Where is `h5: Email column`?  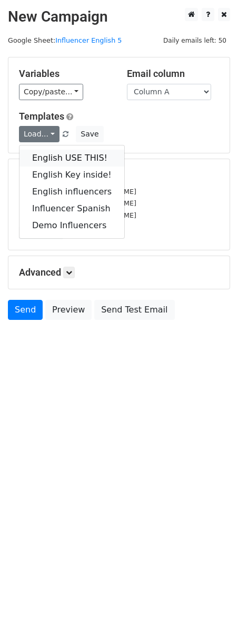 h5: Email column is located at coordinates (173, 74).